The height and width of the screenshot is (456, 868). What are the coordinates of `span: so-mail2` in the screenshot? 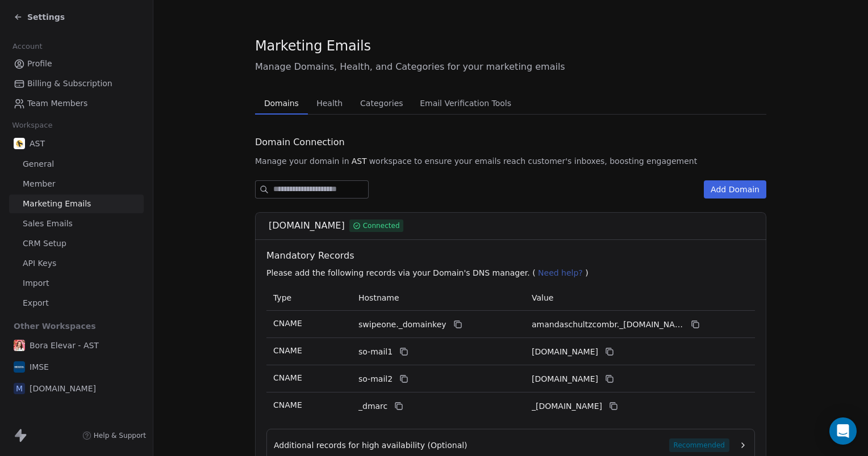 It's located at (376, 379).